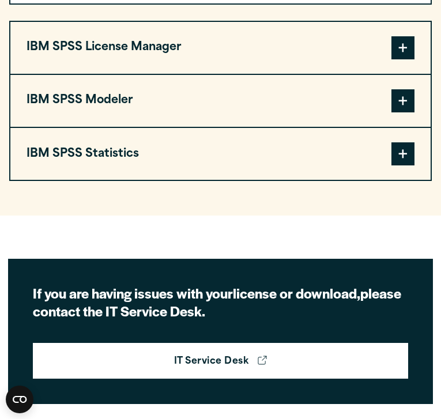  What do you see at coordinates (220, 154) in the screenshot?
I see `button: IBM SPSS Statistics` at bounding box center [220, 154].